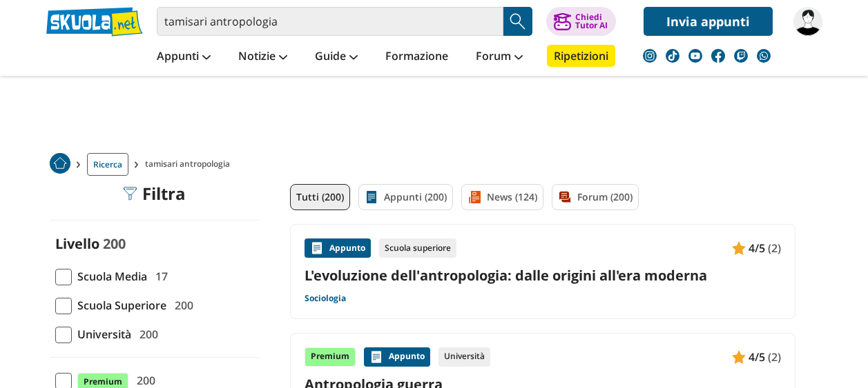 Image resolution: width=868 pixels, height=388 pixels. What do you see at coordinates (417, 57) in the screenshot?
I see `a: Formazione` at bounding box center [417, 57].